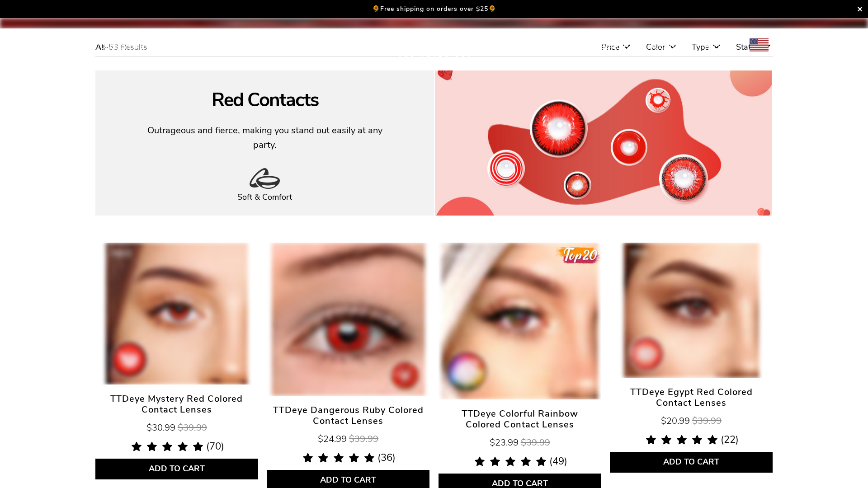  Describe the element at coordinates (176, 449) in the screenshot. I see `div: 4.9 rating (70 votes)` at that location.